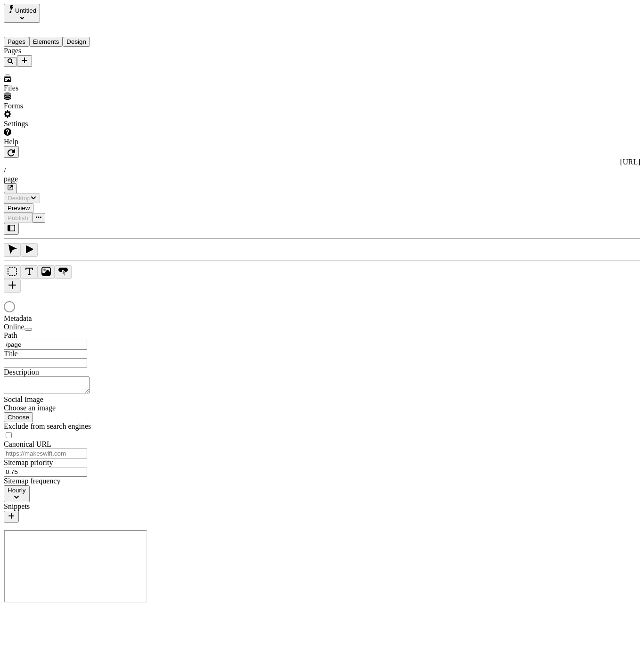 Image resolution: width=644 pixels, height=662 pixels. What do you see at coordinates (60, 507) in the screenshot?
I see `div: Snippets` at bounding box center [60, 507].